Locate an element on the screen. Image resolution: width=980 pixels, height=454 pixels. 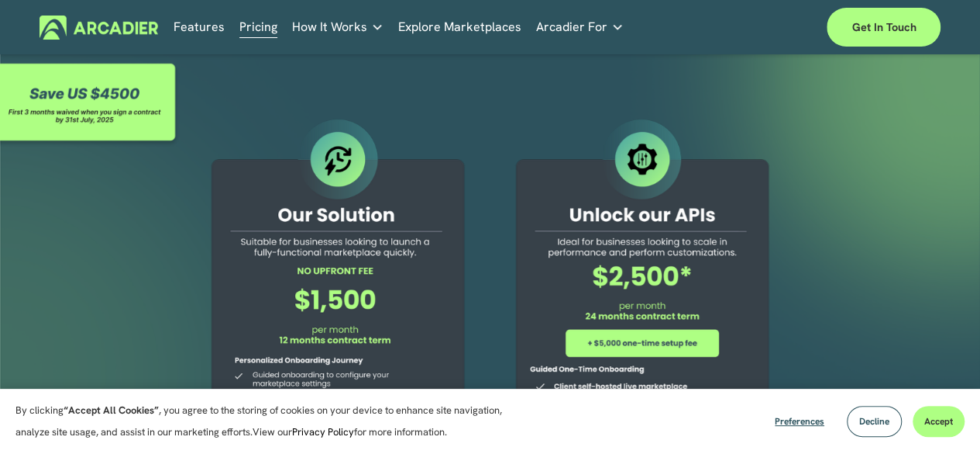
p: By clicking , you agree to the storing of cookies on your device to enhance site navigation, anal... is located at coordinates (267, 421).